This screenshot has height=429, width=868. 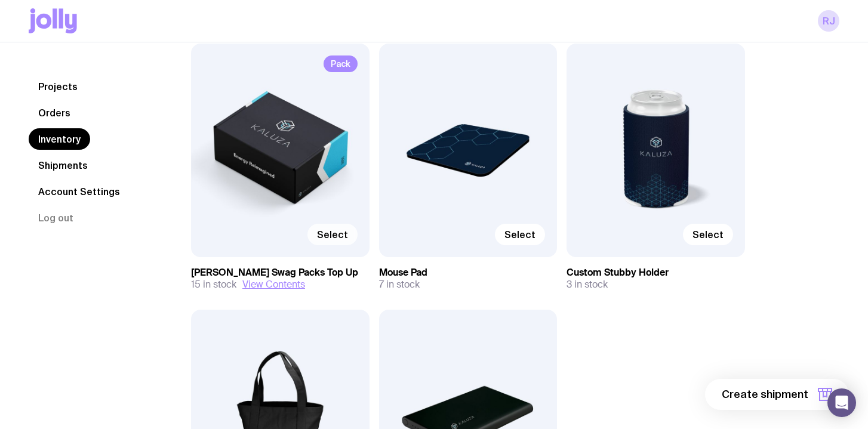 I want to click on div: Open Intercom Messenger, so click(x=842, y=403).